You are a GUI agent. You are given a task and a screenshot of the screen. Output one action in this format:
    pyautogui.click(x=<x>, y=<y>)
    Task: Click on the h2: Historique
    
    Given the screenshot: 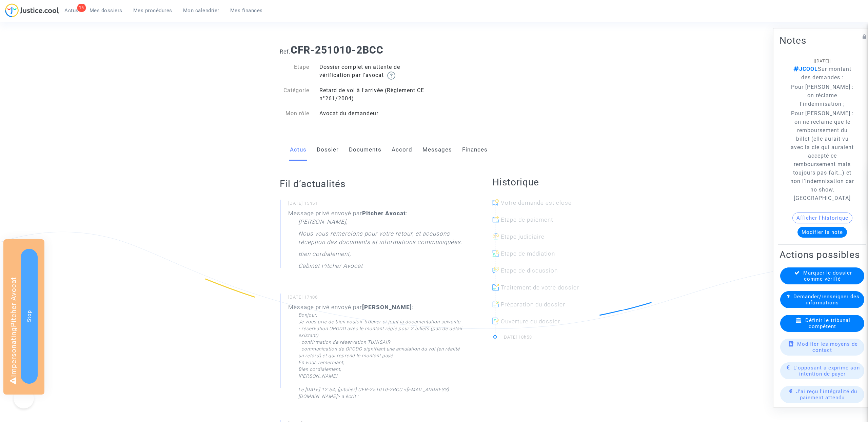 What is the action you would take?
    pyautogui.click(x=541, y=182)
    